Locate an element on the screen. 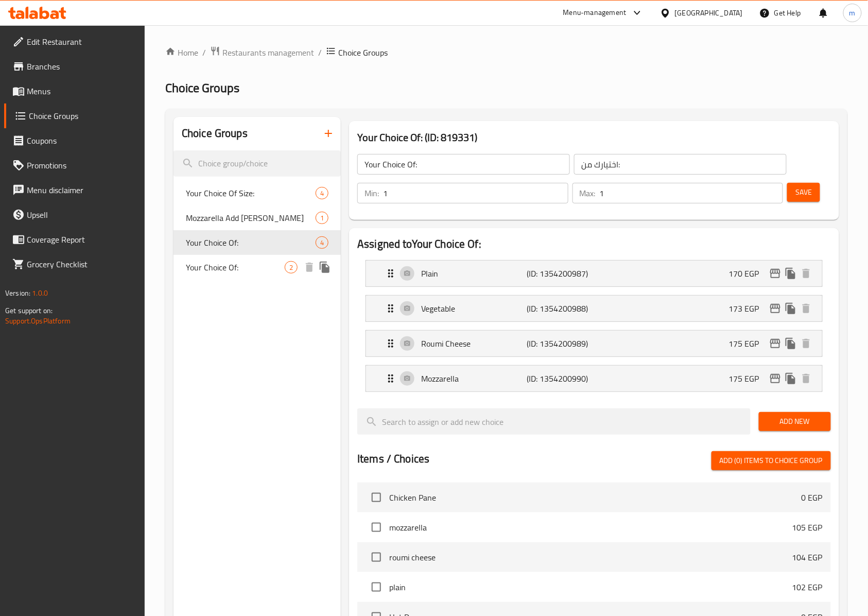 This screenshot has width=868, height=616. a: Grocery Checklist is located at coordinates (75, 264).